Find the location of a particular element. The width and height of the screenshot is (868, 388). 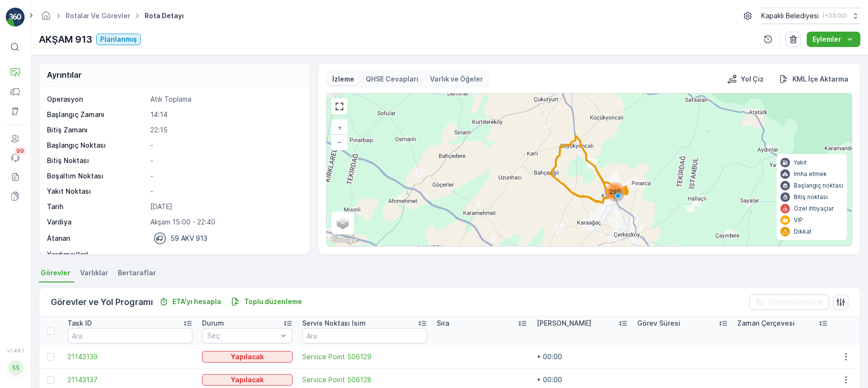

p: Operasyon is located at coordinates (97, 99).